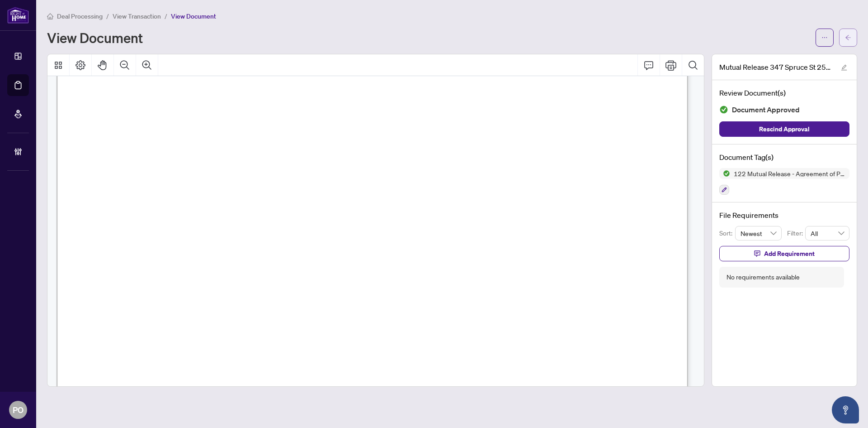  What do you see at coordinates (827, 233) in the screenshot?
I see `span: All` at bounding box center [827, 233].